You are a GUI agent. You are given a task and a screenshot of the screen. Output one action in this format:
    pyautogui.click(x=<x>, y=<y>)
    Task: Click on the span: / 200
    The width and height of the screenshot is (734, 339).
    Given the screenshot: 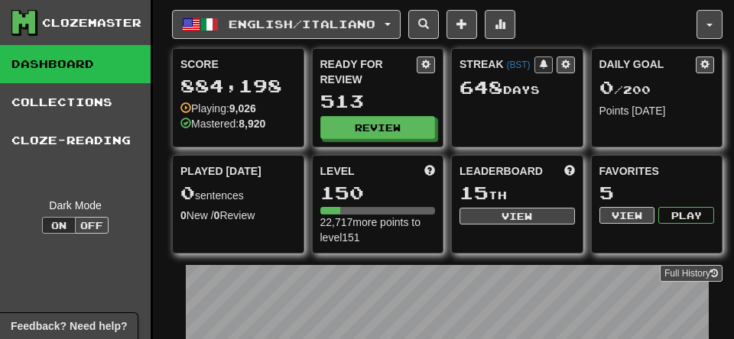 What is the action you would take?
    pyautogui.click(x=624, y=89)
    